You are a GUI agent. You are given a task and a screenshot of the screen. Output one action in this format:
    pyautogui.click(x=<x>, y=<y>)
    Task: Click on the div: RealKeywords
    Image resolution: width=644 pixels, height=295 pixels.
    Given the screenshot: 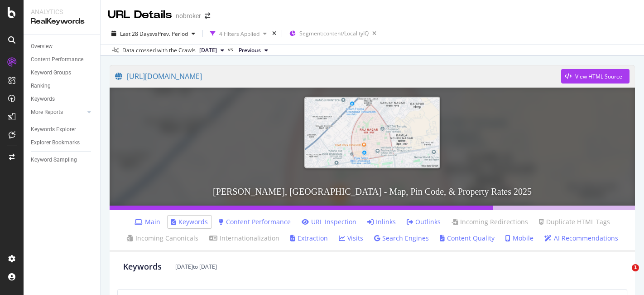 What is the action you would take?
    pyautogui.click(x=62, y=21)
    